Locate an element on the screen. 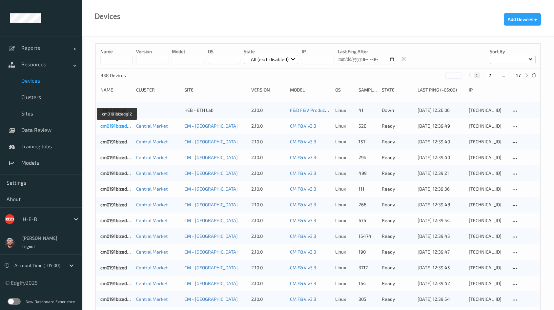 The width and height of the screenshot is (554, 310). div: 157 is located at coordinates (367, 142).